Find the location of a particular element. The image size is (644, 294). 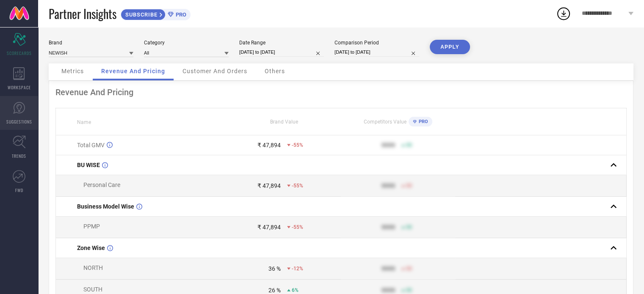

span: Total GMV is located at coordinates (91, 145).